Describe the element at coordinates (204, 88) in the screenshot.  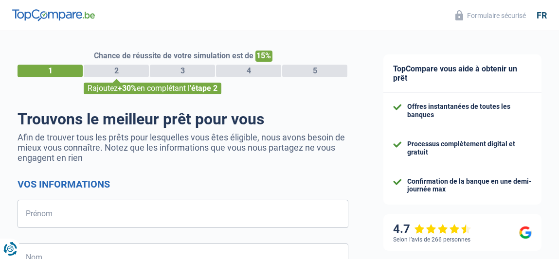
I see `span: étape 2` at that location.